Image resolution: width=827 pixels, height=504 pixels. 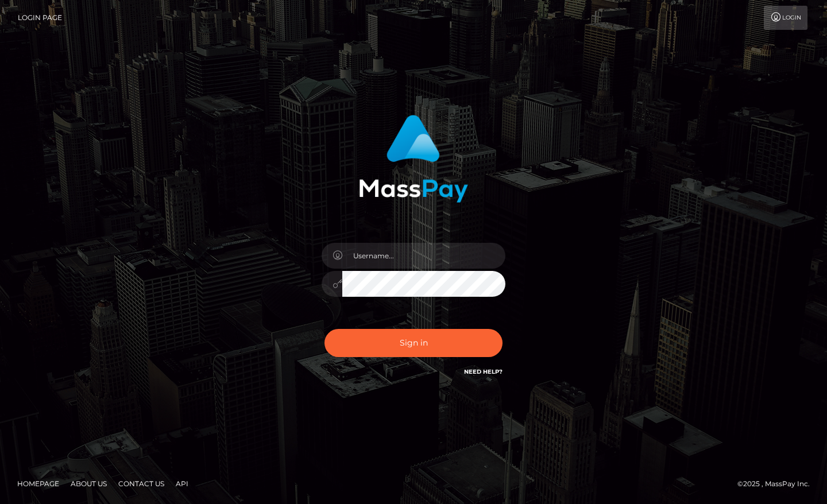 What do you see at coordinates (414, 159) in the screenshot?
I see `img: MassPay Login` at bounding box center [414, 159].